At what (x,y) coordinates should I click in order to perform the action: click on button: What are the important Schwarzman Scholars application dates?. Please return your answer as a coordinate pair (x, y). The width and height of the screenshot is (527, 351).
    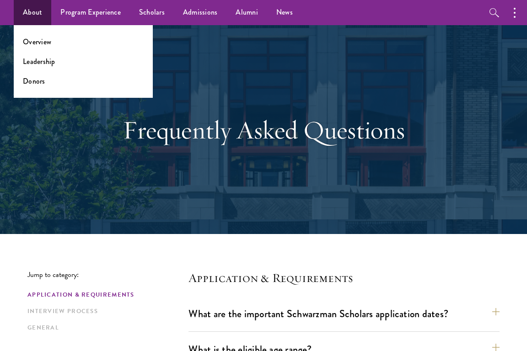
    Looking at the image, I should click on (344, 314).